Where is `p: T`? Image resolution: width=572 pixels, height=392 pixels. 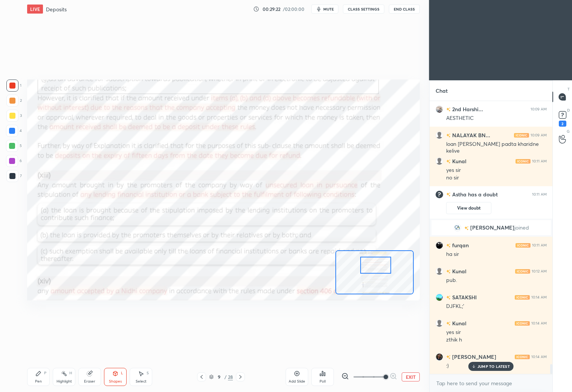 p: T is located at coordinates (568, 89).